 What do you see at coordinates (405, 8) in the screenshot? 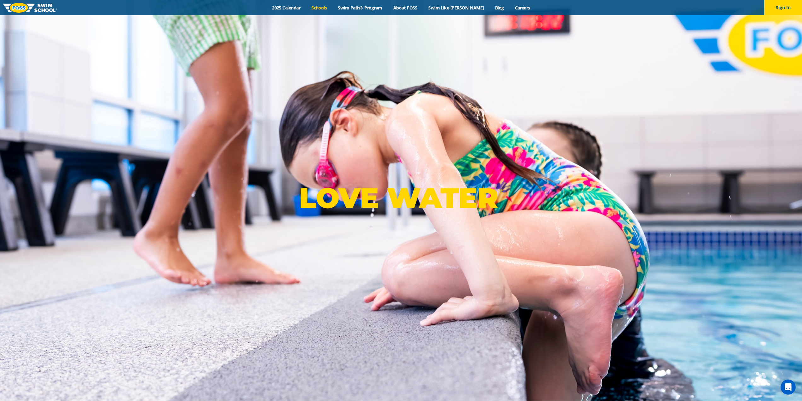
I see `a: About FOSS` at bounding box center [405, 8].